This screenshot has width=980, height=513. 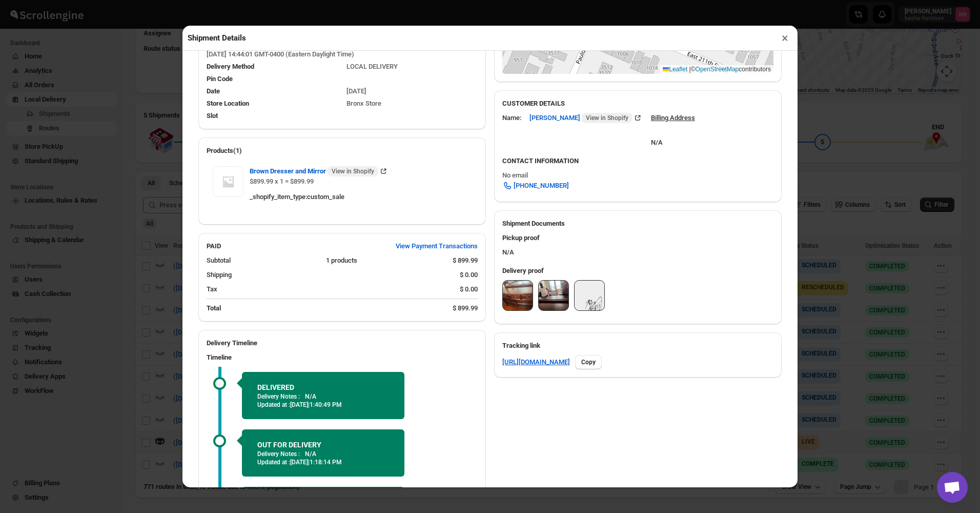 What do you see at coordinates (372, 66) in the screenshot?
I see `span: LOCAL DELIVERY` at bounding box center [372, 66].